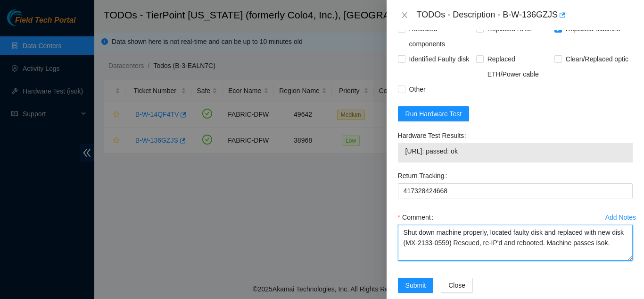 This screenshot has height=299, width=644. What do you see at coordinates (525, 16) in the screenshot?
I see `div: TODOs - Description - B-W-136GZJS` at bounding box center [525, 16].